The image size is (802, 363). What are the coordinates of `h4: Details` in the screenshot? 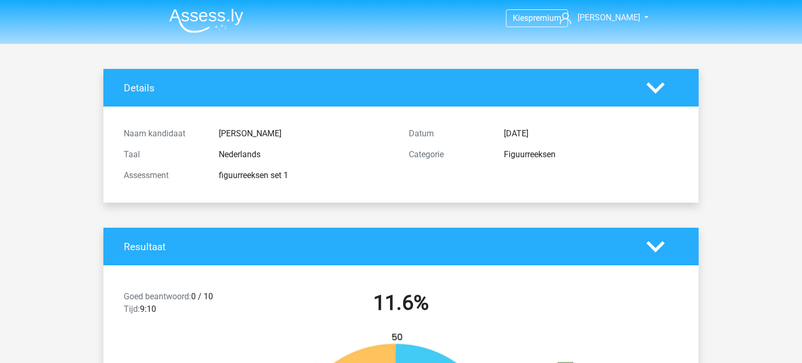 It's located at (377, 88).